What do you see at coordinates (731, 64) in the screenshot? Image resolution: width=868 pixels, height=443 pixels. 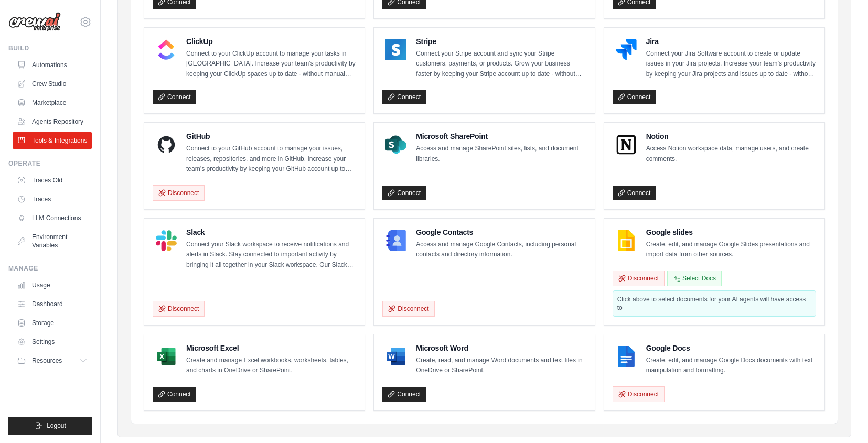 I see `p: Connect your Jira Software account to create or update issues in your Jira projects. Increase you...` at bounding box center [731, 64].